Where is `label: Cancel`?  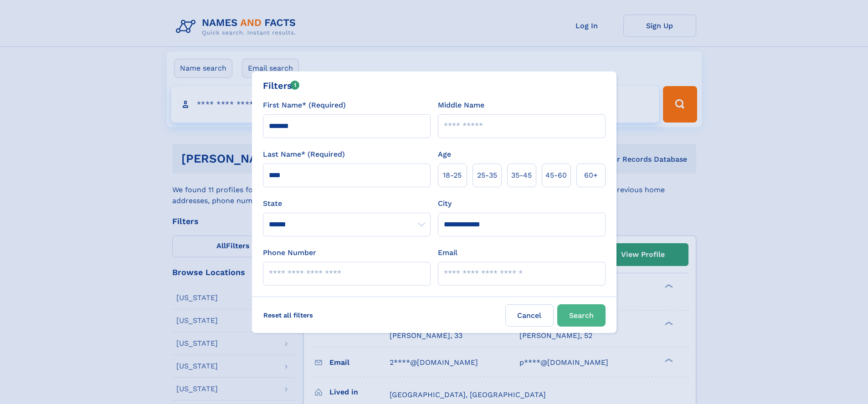 label: Cancel is located at coordinates (529, 315).